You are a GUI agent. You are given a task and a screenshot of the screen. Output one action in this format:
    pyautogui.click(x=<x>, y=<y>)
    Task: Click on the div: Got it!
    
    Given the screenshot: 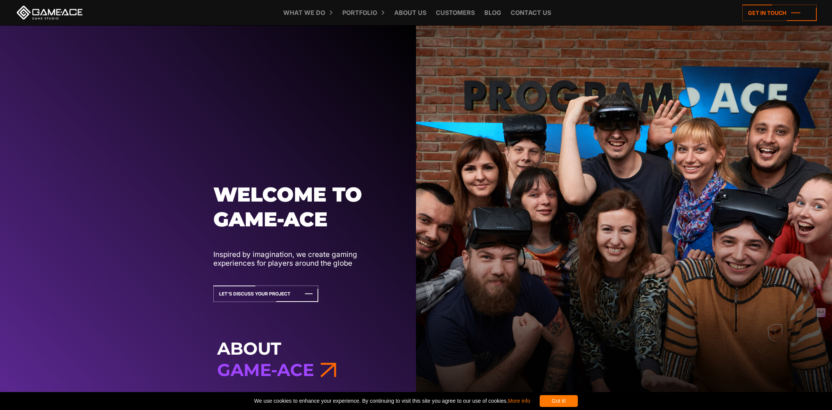 What is the action you would take?
    pyautogui.click(x=558, y=401)
    